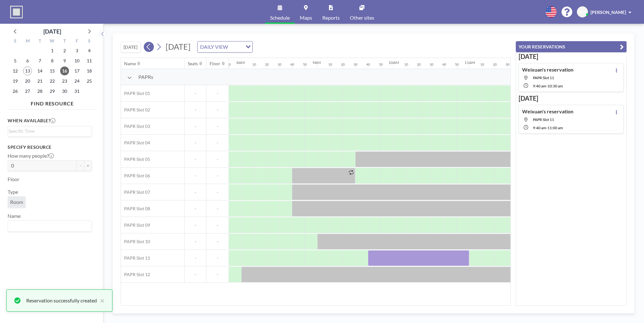  I want to click on span: Friday, October 31, 2025, so click(77, 91).